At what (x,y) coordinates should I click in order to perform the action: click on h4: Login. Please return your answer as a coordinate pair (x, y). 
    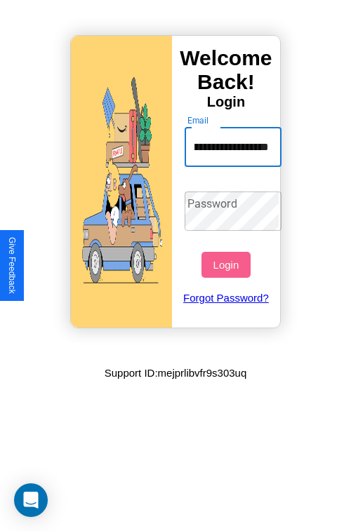
    Looking at the image, I should click on (226, 102).